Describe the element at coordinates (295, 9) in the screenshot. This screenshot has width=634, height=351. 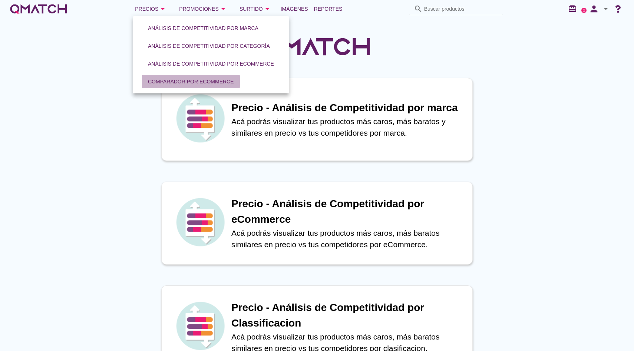
I see `span: Imágenes` at that location.